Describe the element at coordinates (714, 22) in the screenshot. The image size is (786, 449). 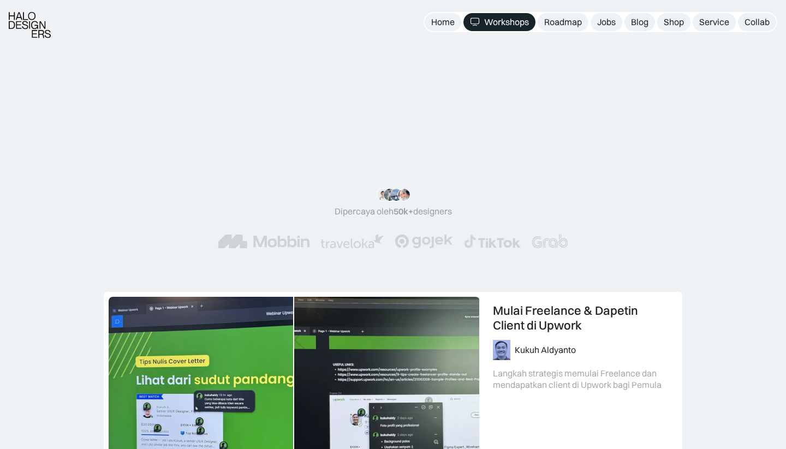
I see `a: Service` at that location.